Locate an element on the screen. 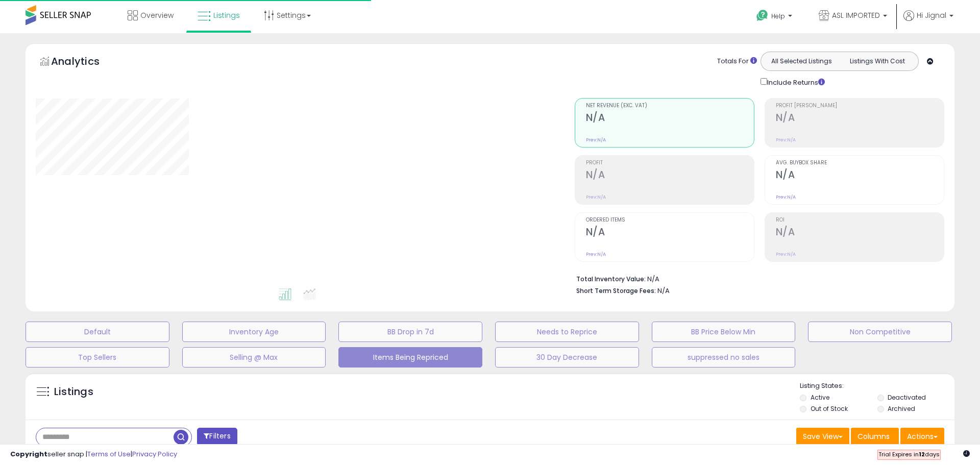  span: Avg. Buybox Share is located at coordinates (859, 163).